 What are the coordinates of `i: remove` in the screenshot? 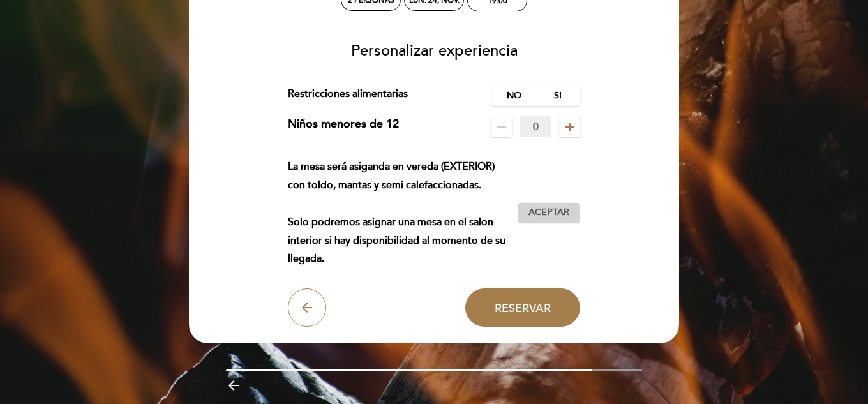 It's located at (502, 127).